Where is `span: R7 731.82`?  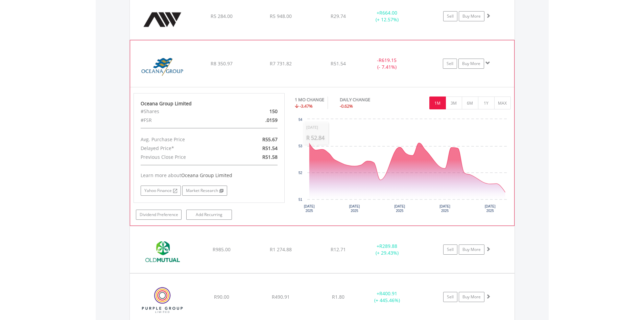 span: R7 731.82 is located at coordinates (281, 63).